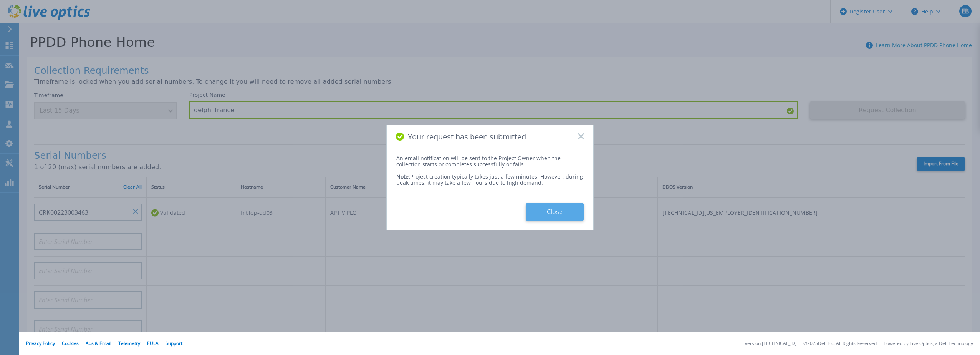 The width and height of the screenshot is (980, 355). Describe the element at coordinates (70, 343) in the screenshot. I see `a: Cookies` at that location.